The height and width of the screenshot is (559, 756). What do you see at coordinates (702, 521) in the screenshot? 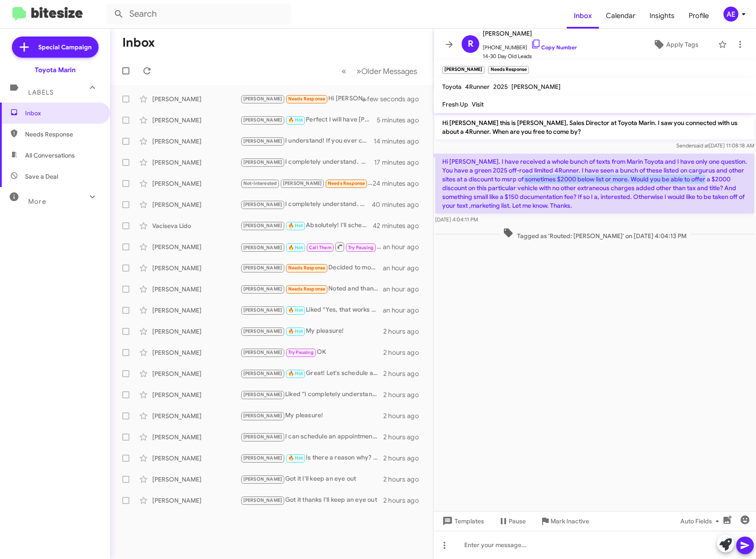
I see `span: Auto Fields` at bounding box center [702, 521].